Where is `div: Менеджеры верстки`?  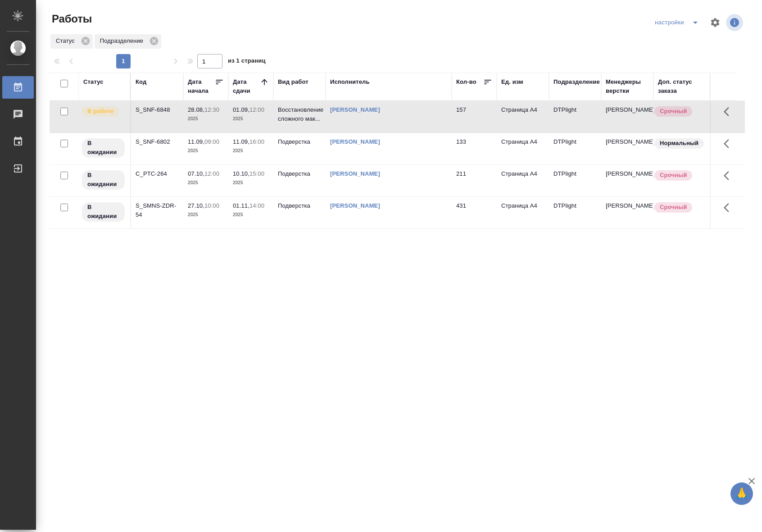 div: Менеджеры верстки is located at coordinates (627, 86).